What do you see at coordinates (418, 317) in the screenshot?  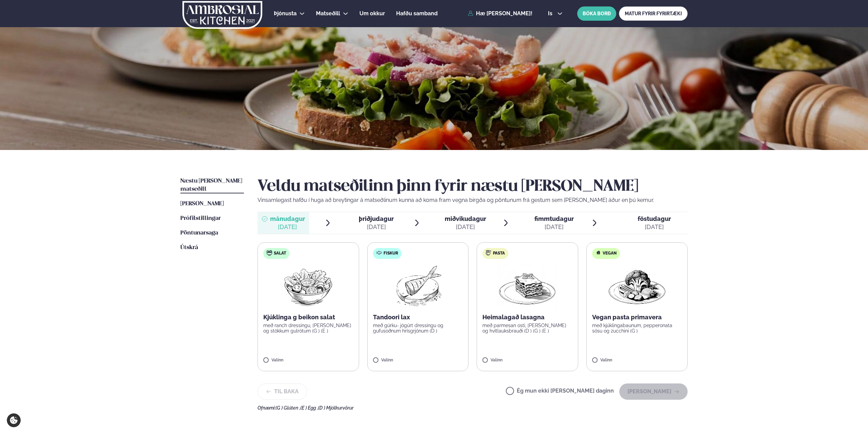 I see `p: Tandoori lax` at bounding box center [418, 317].